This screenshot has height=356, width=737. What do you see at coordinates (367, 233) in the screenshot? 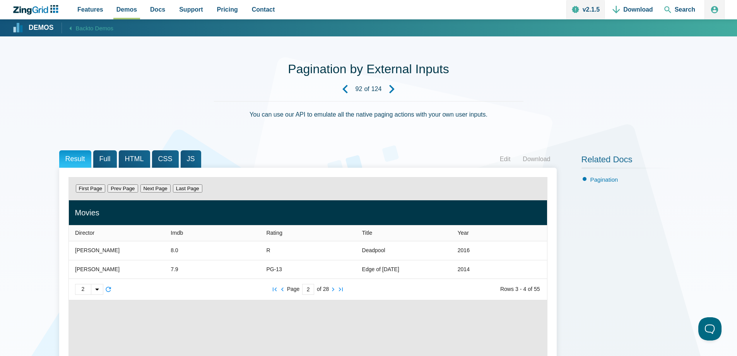
I see `span: Title` at bounding box center [367, 233].